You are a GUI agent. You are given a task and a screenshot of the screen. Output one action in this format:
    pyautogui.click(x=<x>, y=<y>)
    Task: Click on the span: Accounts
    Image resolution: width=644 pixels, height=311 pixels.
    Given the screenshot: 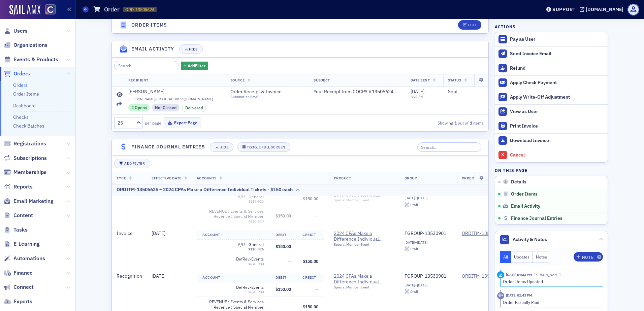 What is the action you would take?
    pyautogui.click(x=206, y=178)
    